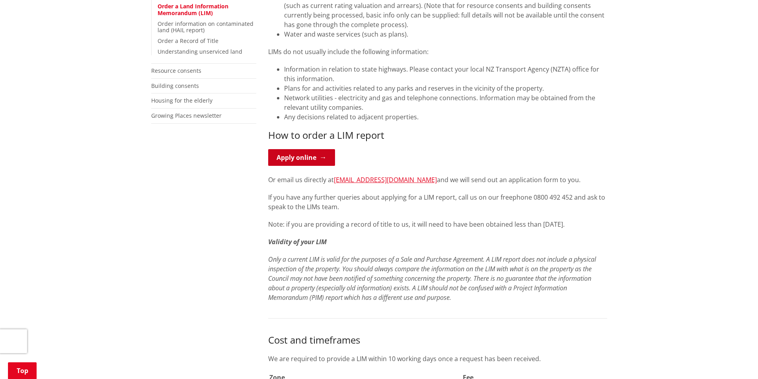  Describe the element at coordinates (302, 158) in the screenshot. I see `a: Apply online` at that location.